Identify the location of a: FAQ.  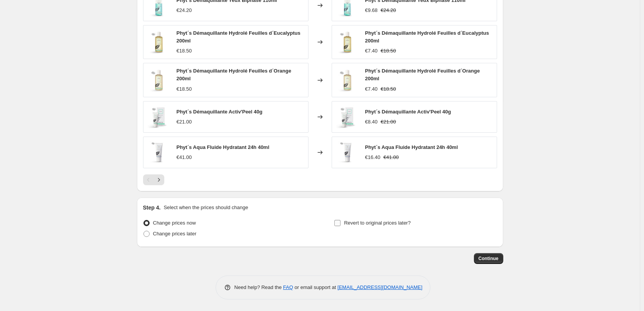
(288, 287).